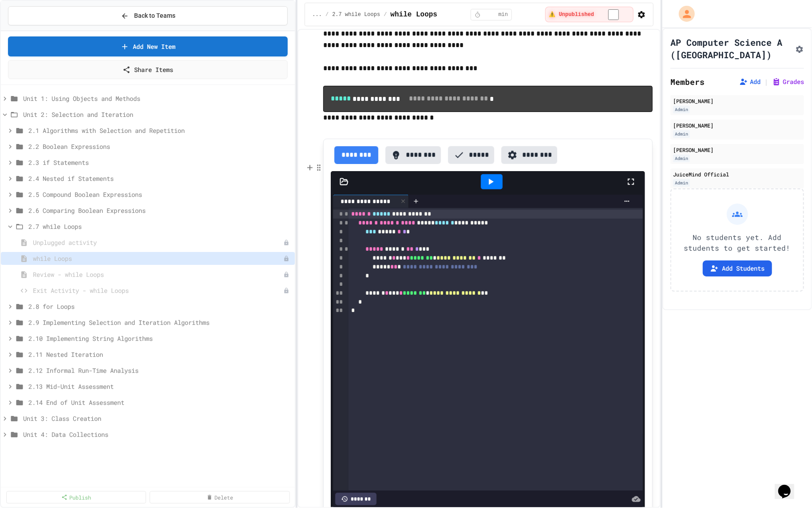 Image resolution: width=812 pixels, height=508 pixels. I want to click on div: My Account, so click(683, 14).